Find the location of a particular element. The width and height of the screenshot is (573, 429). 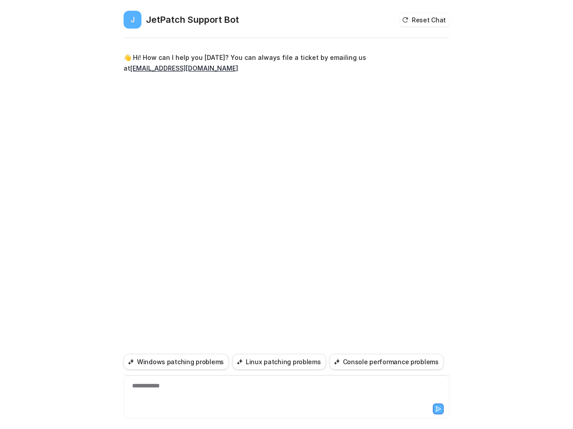

h2: JetPatch Support Bot is located at coordinates (192, 20).